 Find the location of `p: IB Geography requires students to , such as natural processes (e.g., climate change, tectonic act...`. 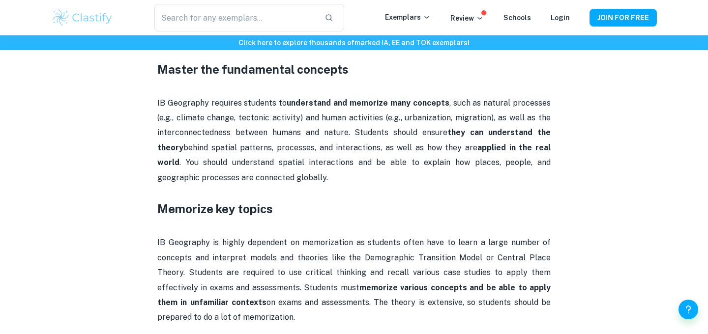

p: IB Geography requires students to , such as natural processes (e.g., climate change, tectonic act... is located at coordinates (354, 141).